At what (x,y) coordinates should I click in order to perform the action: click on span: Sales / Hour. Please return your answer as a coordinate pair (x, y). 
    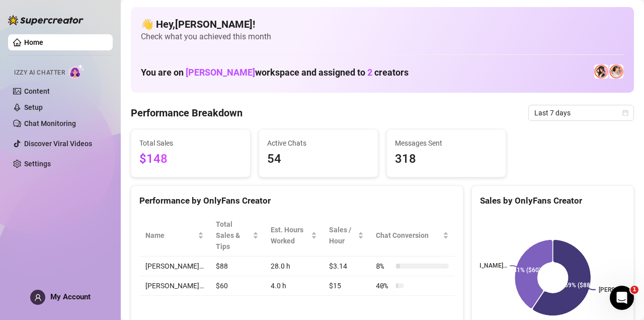
    Looking at the image, I should click on (343, 235).